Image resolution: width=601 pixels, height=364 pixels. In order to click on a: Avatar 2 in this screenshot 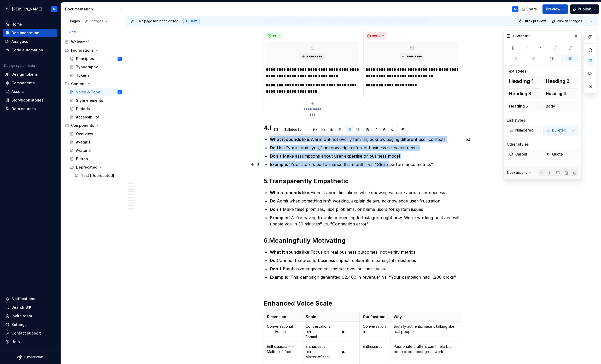, I will do `click(96, 150)`.